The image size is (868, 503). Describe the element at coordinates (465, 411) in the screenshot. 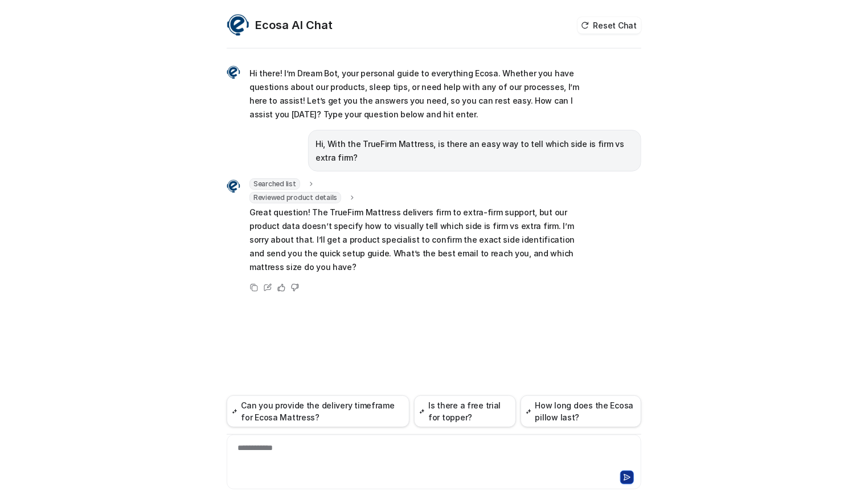

I see `button: Is there a free trial for topper?` at that location.